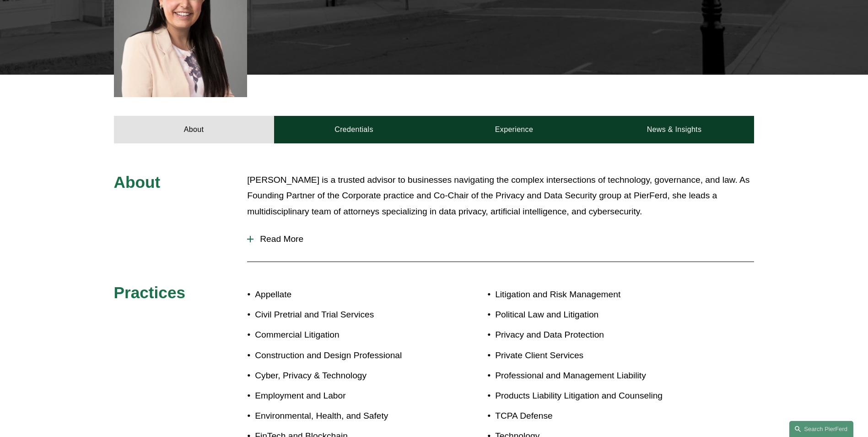 The height and width of the screenshot is (437, 868). What do you see at coordinates (598, 416) in the screenshot?
I see `p: TCPA Defense` at bounding box center [598, 416].